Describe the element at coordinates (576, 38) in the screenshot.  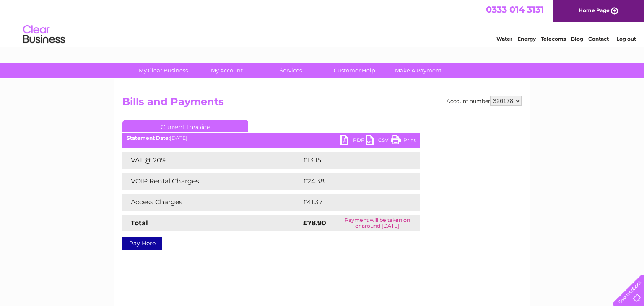
I see `a: Blog` at that location.